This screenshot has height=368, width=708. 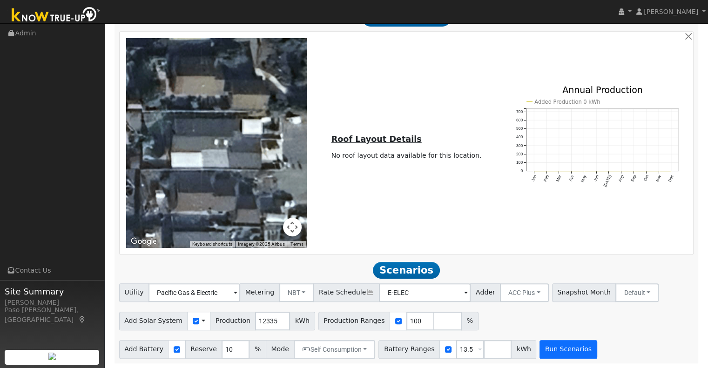 What do you see at coordinates (154, 321) in the screenshot?
I see `span: Add Solar System` at bounding box center [154, 321].